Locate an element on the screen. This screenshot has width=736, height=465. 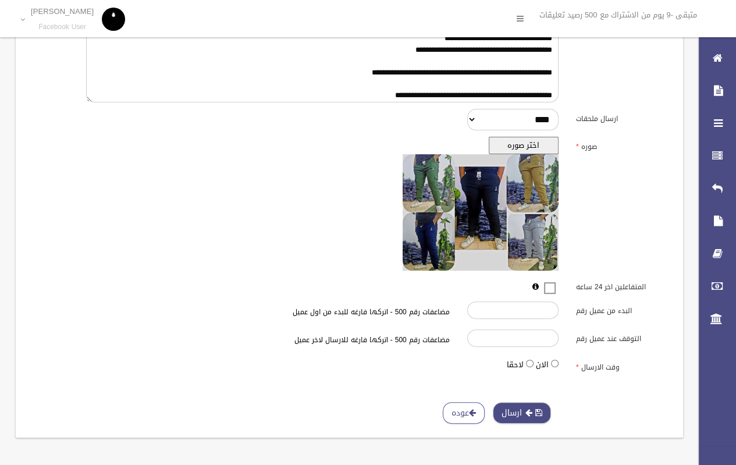
img: معاينه الصوره is located at coordinates (481, 212).